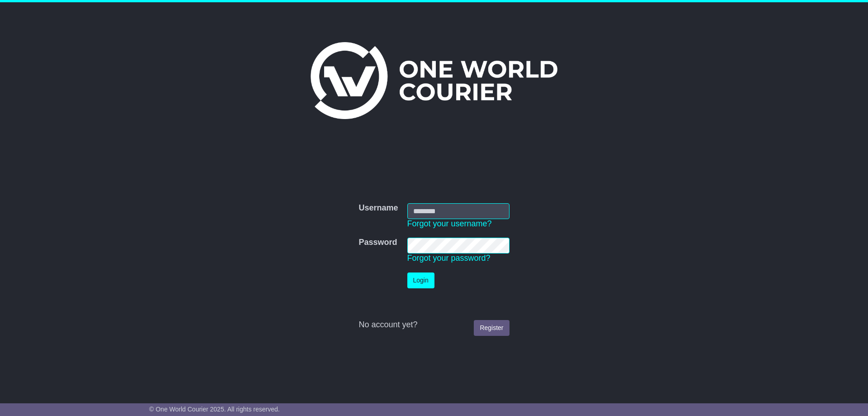 This screenshot has width=868, height=416. What do you see at coordinates (377, 243) in the screenshot?
I see `label: Password` at bounding box center [377, 243].